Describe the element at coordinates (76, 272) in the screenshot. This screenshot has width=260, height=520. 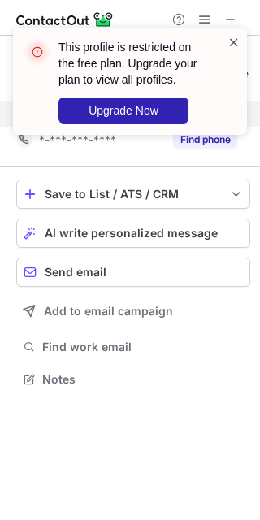
I see `span: Send email` at that location.